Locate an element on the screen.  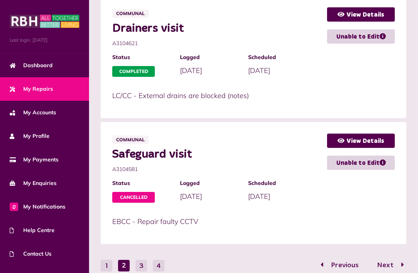
span: My Accounts is located at coordinates (33, 113).